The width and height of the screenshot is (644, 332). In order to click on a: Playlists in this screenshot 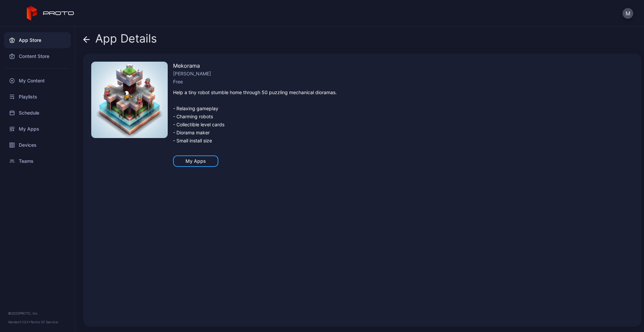, I will do `click(37, 97)`.